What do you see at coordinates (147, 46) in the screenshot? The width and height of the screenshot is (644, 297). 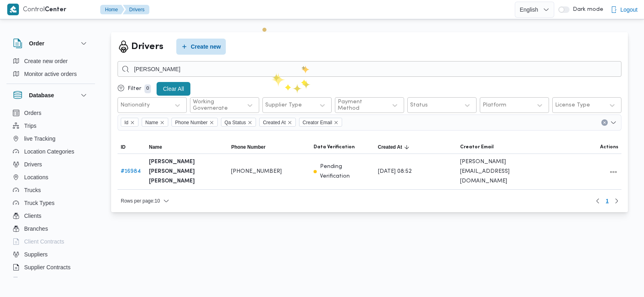 I see `h2: Drivers` at bounding box center [147, 46].